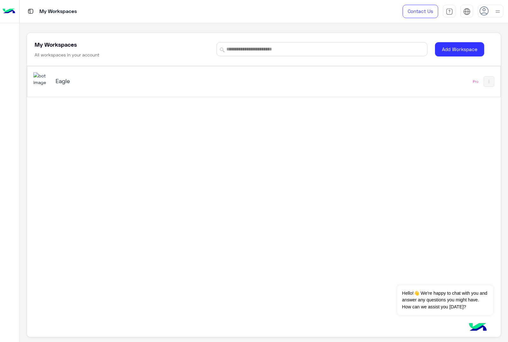  What do you see at coordinates (478, 328) in the screenshot?
I see `img: hulul-logo.png` at bounding box center [478, 328].